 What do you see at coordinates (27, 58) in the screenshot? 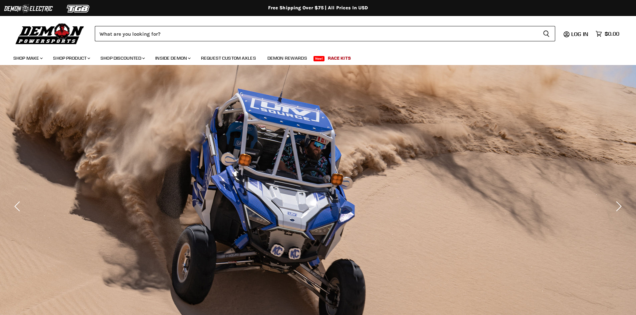
I see `a: Shop Make` at bounding box center [27, 58].